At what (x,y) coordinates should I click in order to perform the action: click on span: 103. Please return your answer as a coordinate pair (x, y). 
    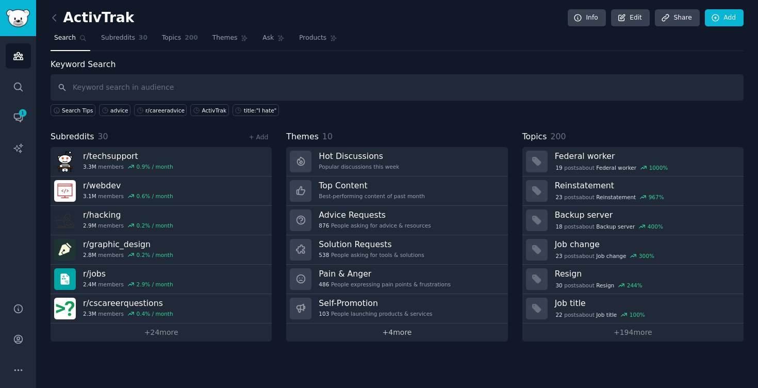
    Looking at the image, I should click on (324, 313).